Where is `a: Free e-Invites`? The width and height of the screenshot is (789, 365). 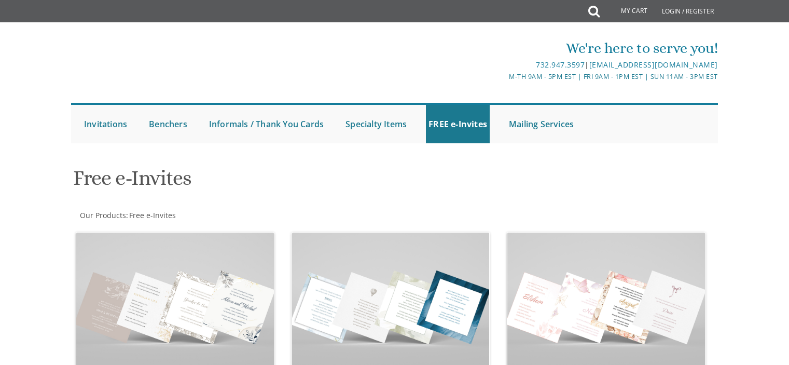
a: Free e-Invites is located at coordinates (152, 215).